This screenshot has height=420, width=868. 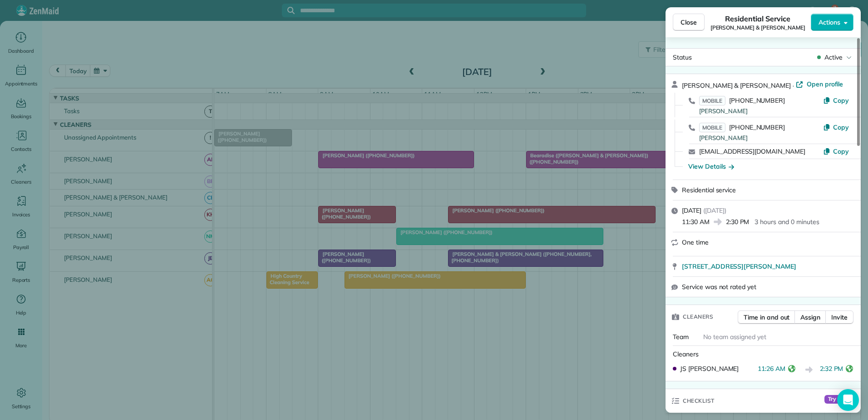 What do you see at coordinates (757, 19) in the screenshot?
I see `span: Residential Service` at bounding box center [757, 19].